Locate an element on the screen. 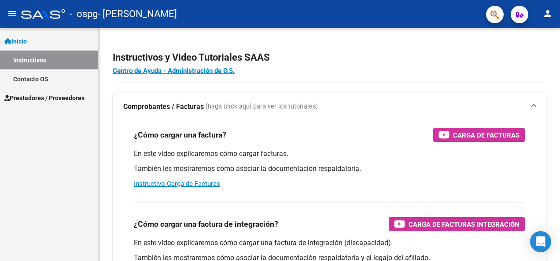 This screenshot has width=560, height=261. mat-icon: person is located at coordinates (548, 14).